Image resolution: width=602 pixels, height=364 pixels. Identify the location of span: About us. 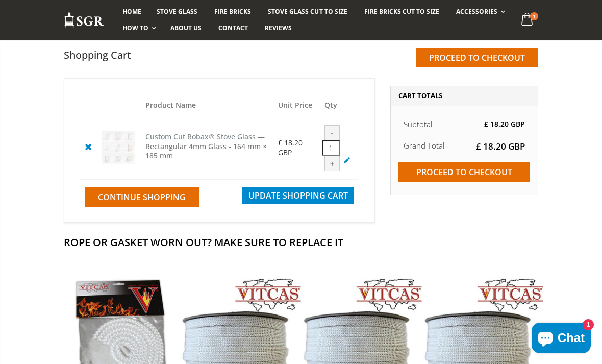
(186, 27).